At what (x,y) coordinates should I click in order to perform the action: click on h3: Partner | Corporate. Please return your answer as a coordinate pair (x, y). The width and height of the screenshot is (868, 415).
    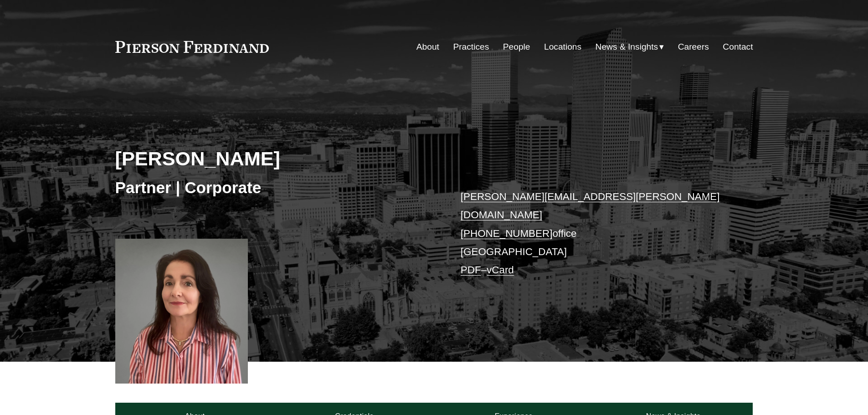
    Looking at the image, I should click on (274, 188).